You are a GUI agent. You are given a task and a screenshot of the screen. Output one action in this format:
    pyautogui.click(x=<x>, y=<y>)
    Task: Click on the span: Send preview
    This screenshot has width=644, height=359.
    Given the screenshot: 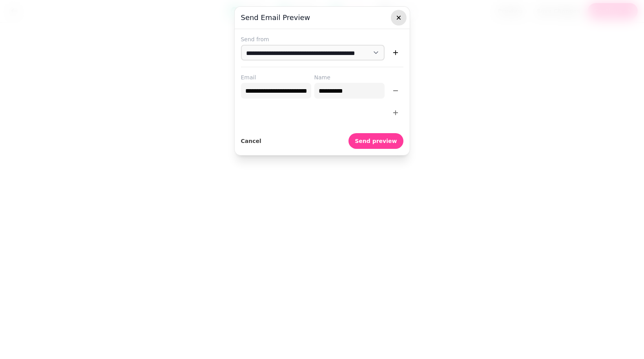 What is the action you would take?
    pyautogui.click(x=376, y=141)
    